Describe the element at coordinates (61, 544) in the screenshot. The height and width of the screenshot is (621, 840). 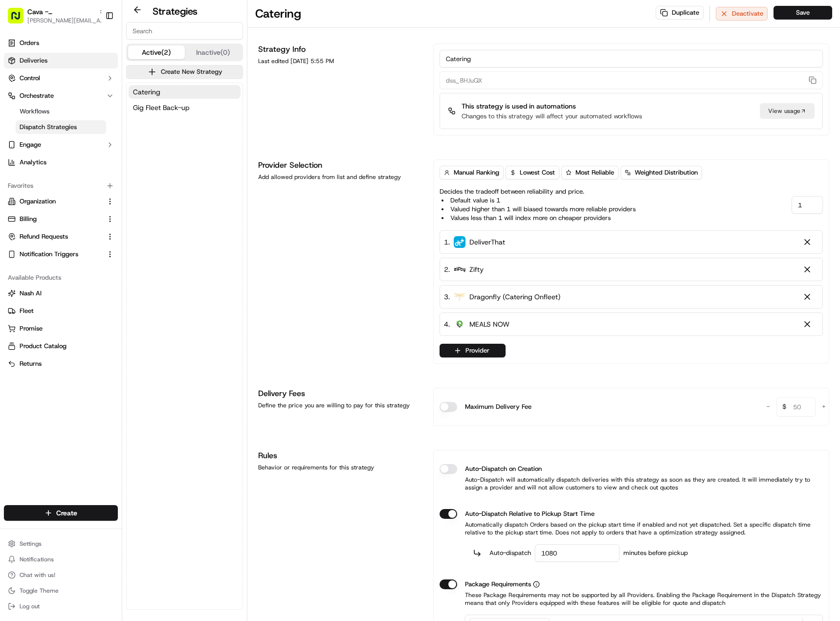
I see `button: Settings` at that location.